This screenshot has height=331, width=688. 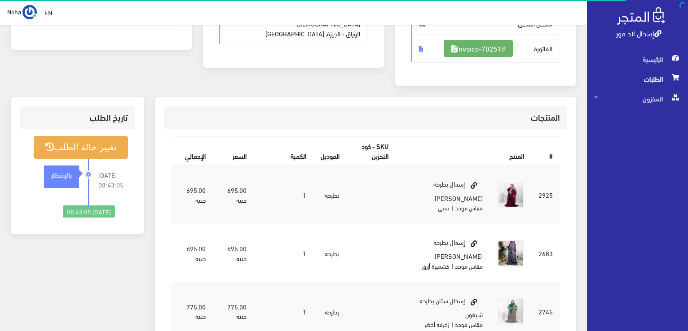 What do you see at coordinates (439, 325) in the screenshot?
I see `small: | زخرفه أخضر` at bounding box center [439, 325].